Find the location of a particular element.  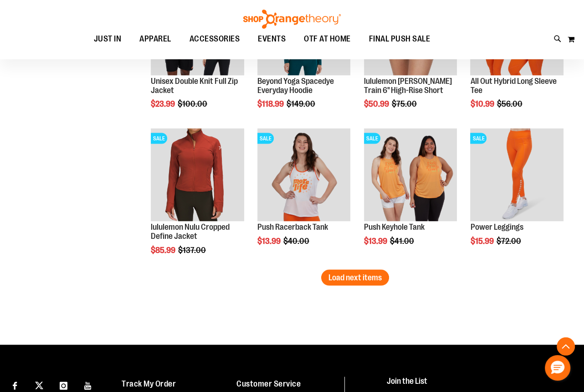

span: FINAL PUSH SALE is located at coordinates (400, 39).